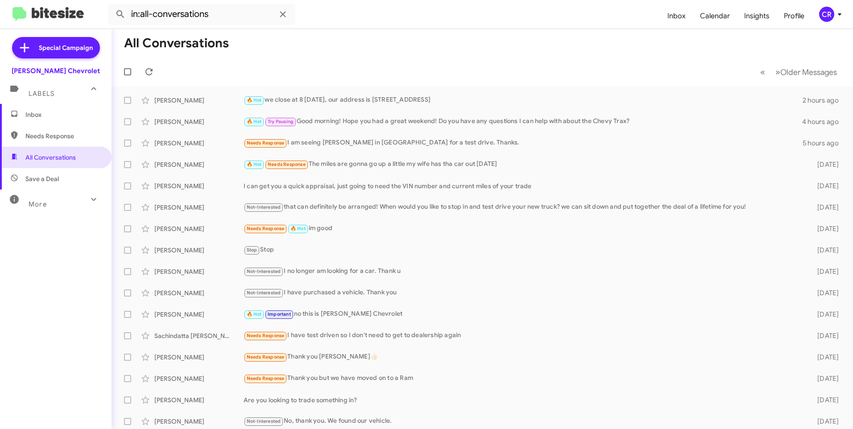  What do you see at coordinates (280, 121) in the screenshot?
I see `span: Try Pausing` at bounding box center [280, 121].